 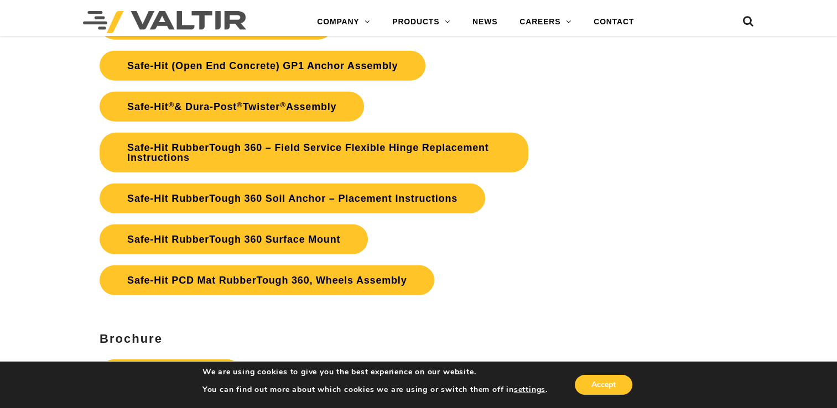 I want to click on p: We are using cookies to give you the best experience on our website., so click(x=375, y=372).